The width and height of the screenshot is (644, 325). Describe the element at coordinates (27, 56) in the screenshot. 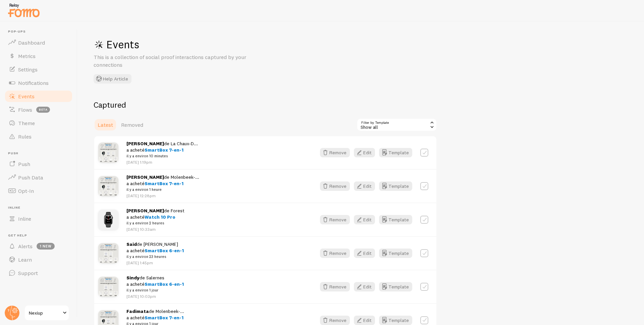

I see `span: Metrics` at that location.